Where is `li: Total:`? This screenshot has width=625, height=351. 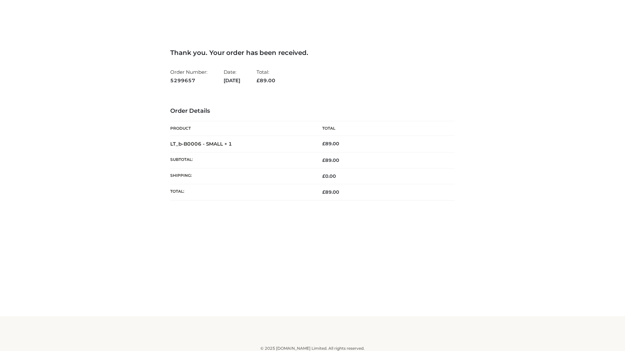
li: Total: is located at coordinates (266, 76).